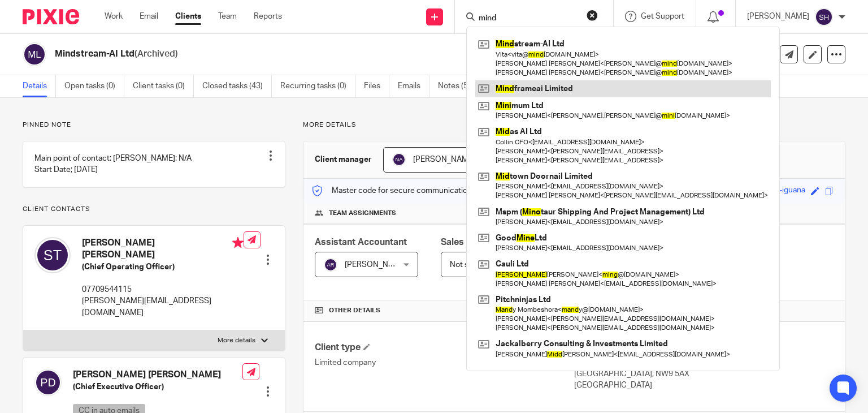 The image size is (868, 413). What do you see at coordinates (268, 17) in the screenshot?
I see `a: Reports` at bounding box center [268, 17].